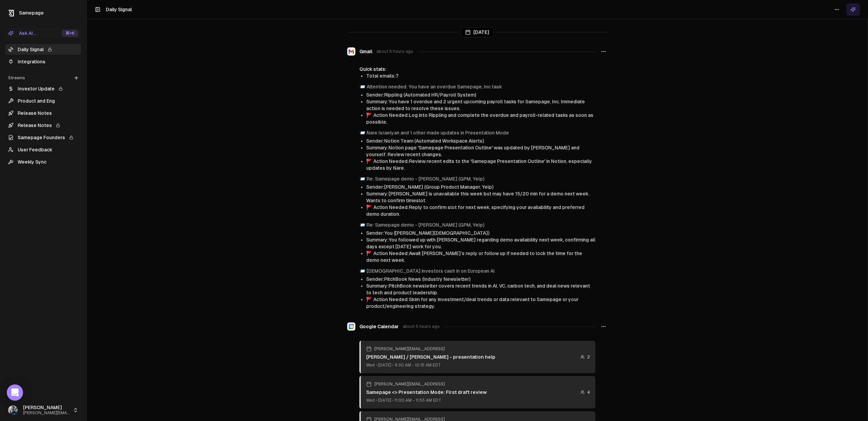 This screenshot has height=421, width=868. What do you see at coordinates (15, 393) in the screenshot?
I see `div: Open Intercom Messenger` at bounding box center [15, 393].